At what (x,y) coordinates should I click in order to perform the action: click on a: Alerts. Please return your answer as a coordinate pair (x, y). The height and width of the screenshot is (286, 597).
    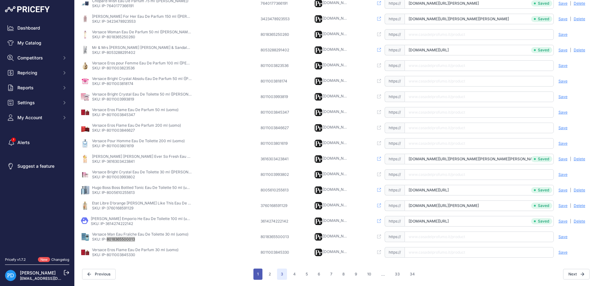
    Looking at the image, I should click on (37, 142).